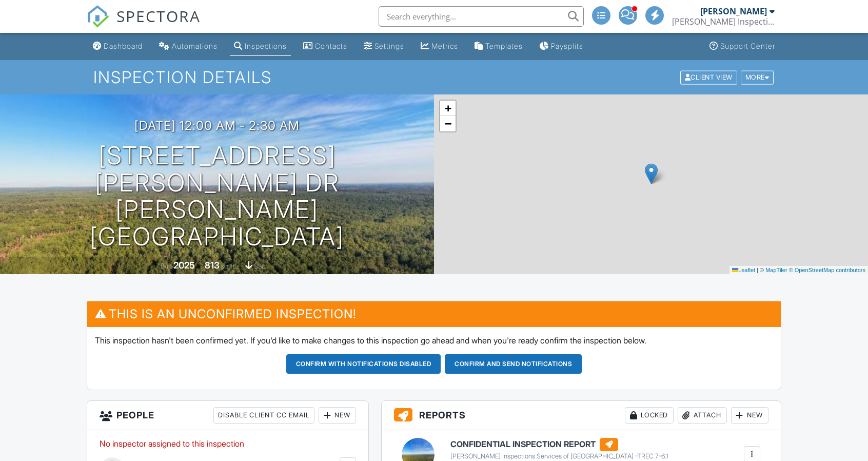 The width and height of the screenshot is (868, 461). What do you see at coordinates (434, 340) in the screenshot?
I see `p: This inspection hasn't been confirmed yet. If you'd like to make changes to this inspection go ah...` at bounding box center [434, 340].